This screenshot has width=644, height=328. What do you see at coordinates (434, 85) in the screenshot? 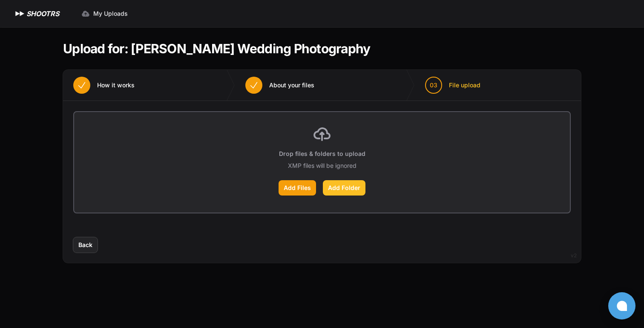
I see `span: 03` at bounding box center [434, 85].